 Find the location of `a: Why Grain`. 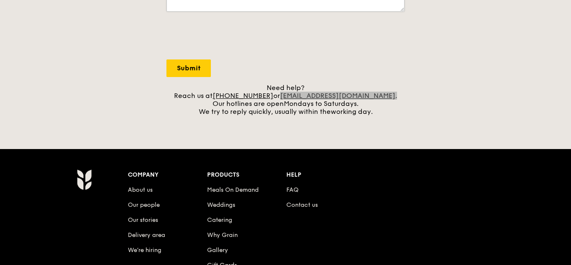

a: Why Grain is located at coordinates (222, 235).